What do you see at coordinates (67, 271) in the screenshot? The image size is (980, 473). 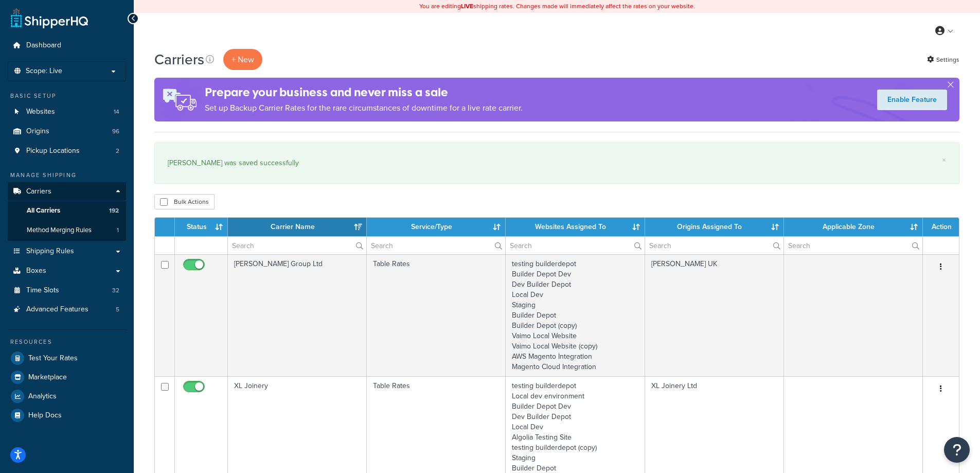 I see `li: Boxes` at bounding box center [67, 271].